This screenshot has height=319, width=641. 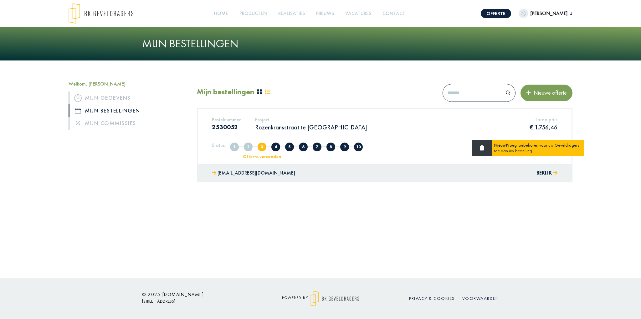 What do you see at coordinates (262, 156) in the screenshot?
I see `div: Offerte verzonden` at bounding box center [262, 156].